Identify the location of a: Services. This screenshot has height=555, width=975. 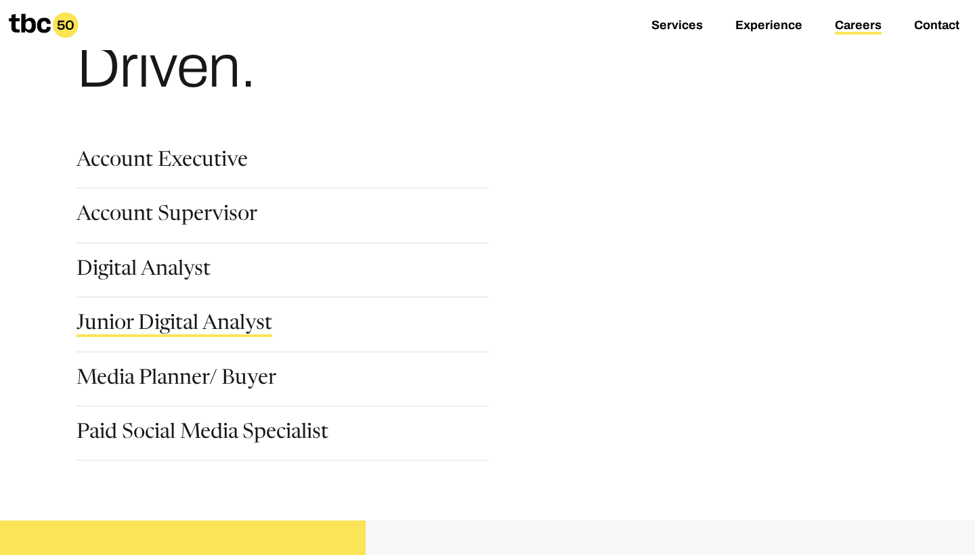
(677, 26).